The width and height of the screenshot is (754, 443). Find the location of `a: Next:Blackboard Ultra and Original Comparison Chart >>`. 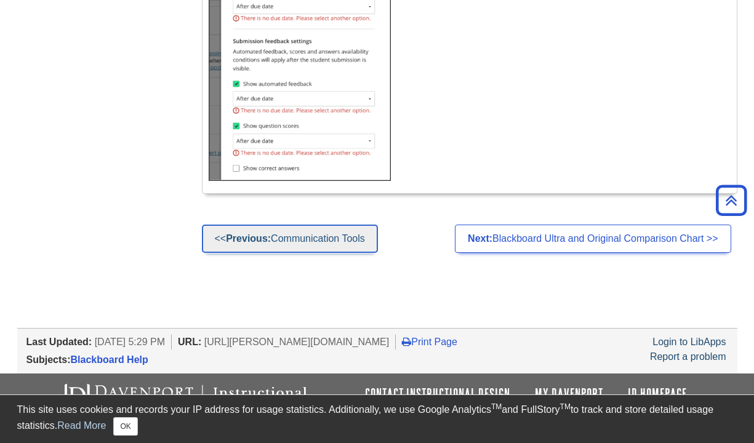

a: Next:Blackboard Ultra and Original Comparison Chart >> is located at coordinates (593, 239).